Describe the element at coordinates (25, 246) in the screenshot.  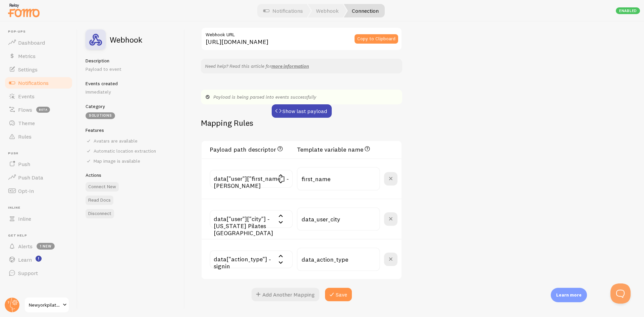
I see `span: Alerts` at that location.